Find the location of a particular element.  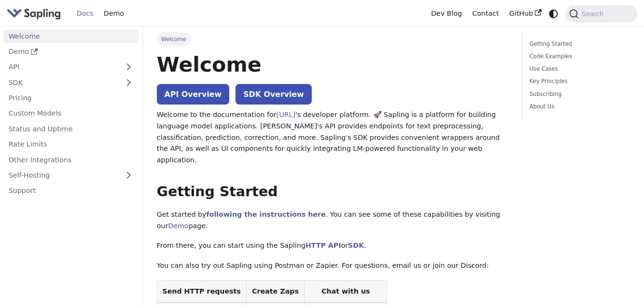

a: About Us is located at coordinates (579, 106).